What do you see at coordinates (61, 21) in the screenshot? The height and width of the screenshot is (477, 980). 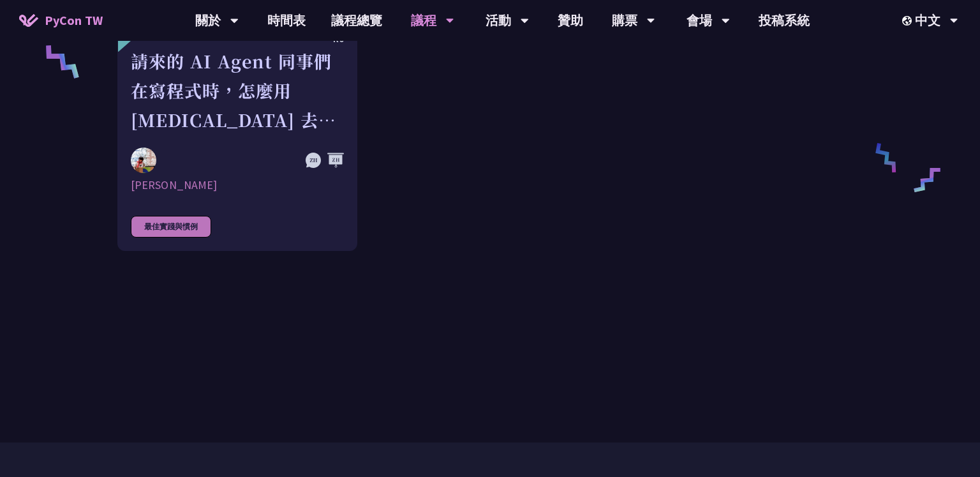 I see `a: PyCon TW` at bounding box center [61, 21].